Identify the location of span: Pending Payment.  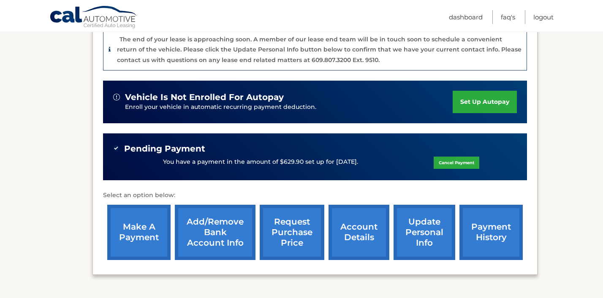
(165, 149).